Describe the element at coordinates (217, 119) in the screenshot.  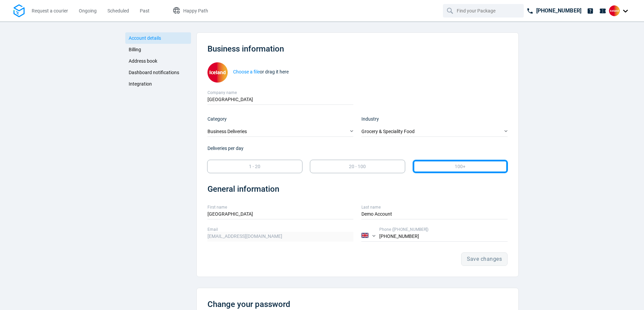
I see `span: Category` at that location.